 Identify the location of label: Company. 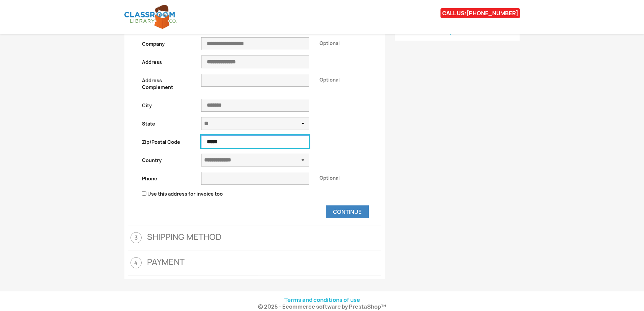
(166, 43).